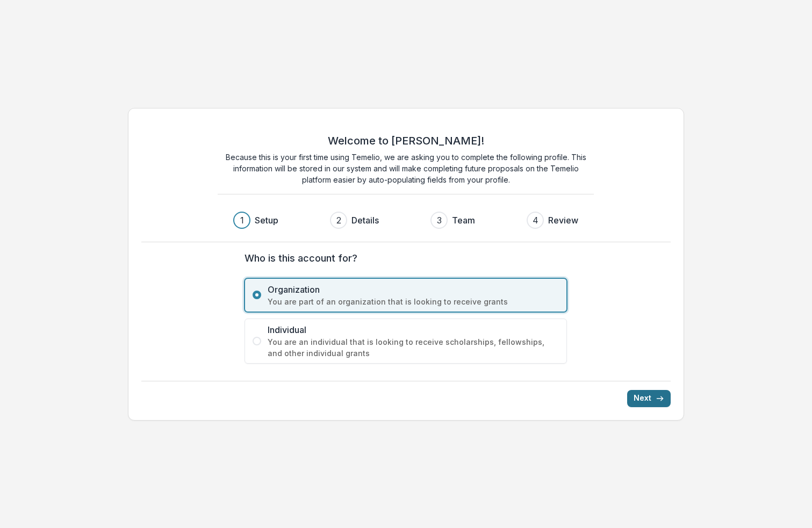  Describe the element at coordinates (406, 168) in the screenshot. I see `p: Because this is your first time using Temelio, we are asking you to complete the following profil...` at that location.